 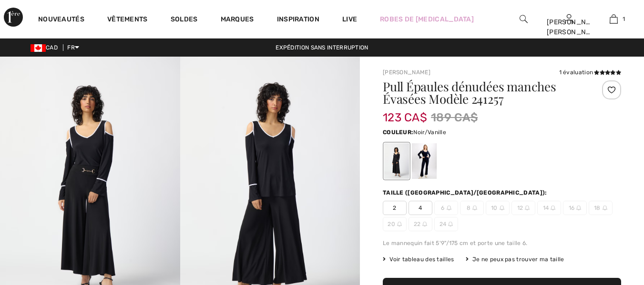 What do you see at coordinates (523, 207) in the screenshot?
I see `span: 12` at bounding box center [523, 207].